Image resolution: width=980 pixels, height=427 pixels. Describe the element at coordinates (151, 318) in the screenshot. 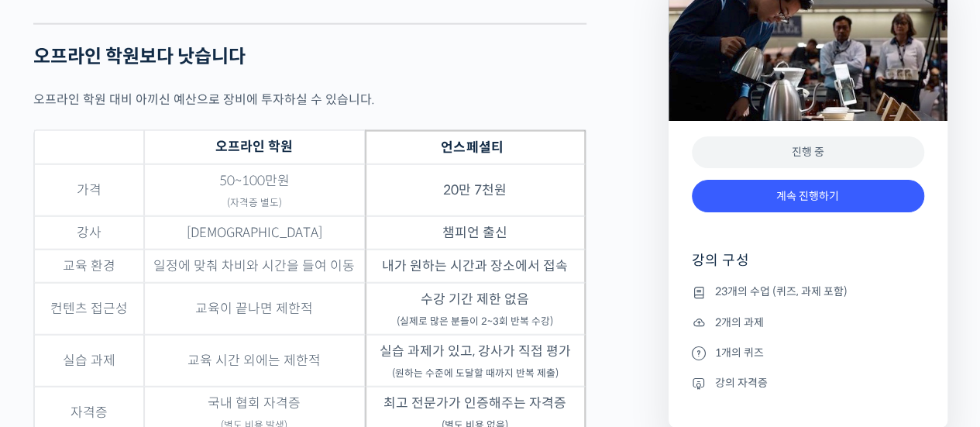

I see `a: 대화` at that location.